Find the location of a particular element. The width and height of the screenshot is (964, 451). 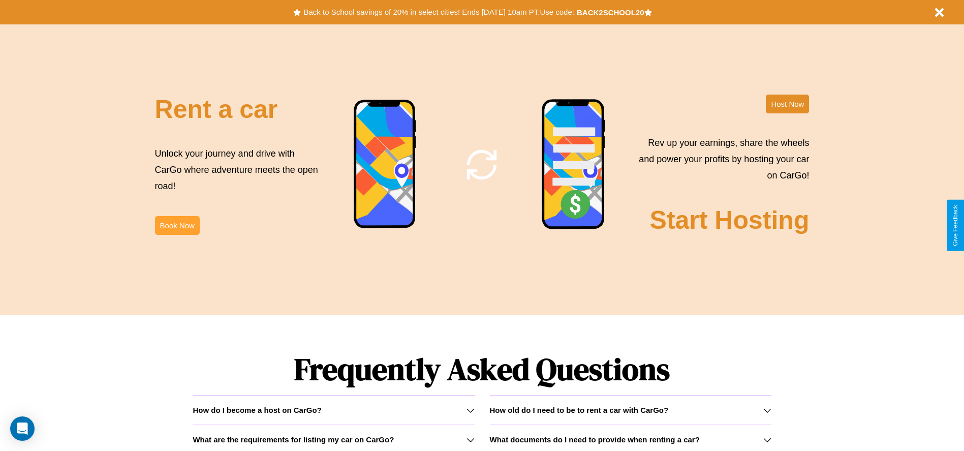

h2: Rent a car is located at coordinates (216, 109).